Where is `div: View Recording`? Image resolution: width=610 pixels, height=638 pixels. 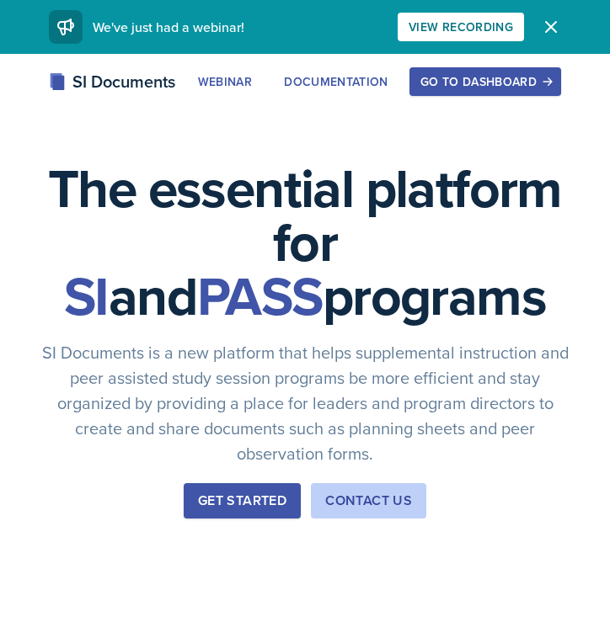
div: View Recording is located at coordinates (461, 27).